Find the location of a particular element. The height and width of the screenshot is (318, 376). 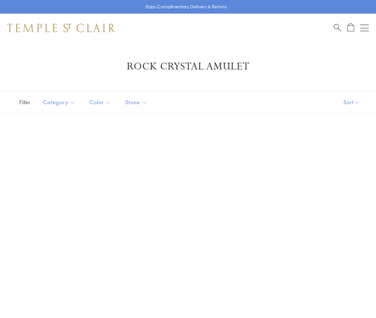

a: Search is located at coordinates (338, 28).